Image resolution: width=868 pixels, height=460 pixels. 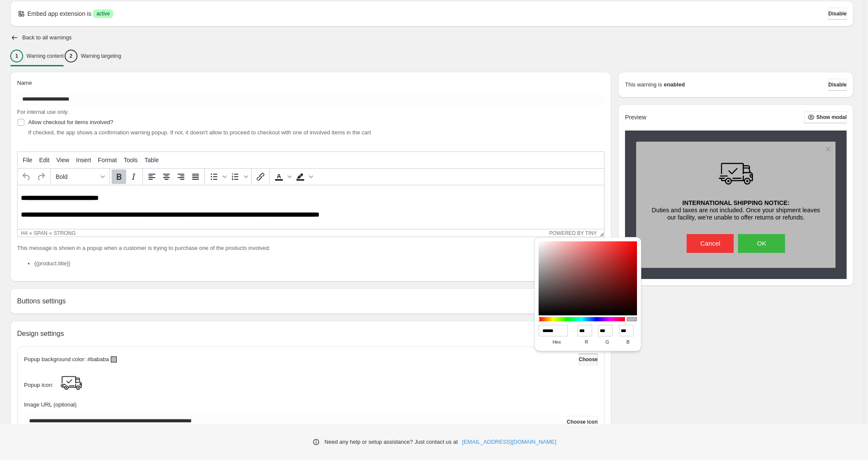 I want to click on span: Popup icon:, so click(x=39, y=385).